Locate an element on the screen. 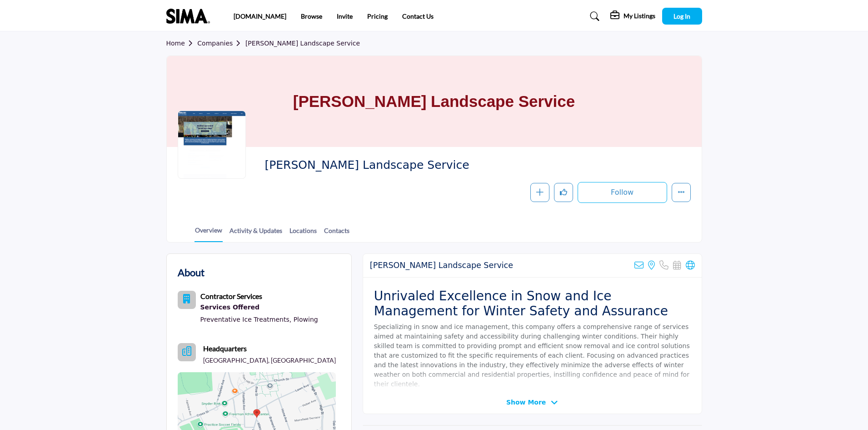 The width and height of the screenshot is (868, 430). b: Contractor Services is located at coordinates (232, 296).